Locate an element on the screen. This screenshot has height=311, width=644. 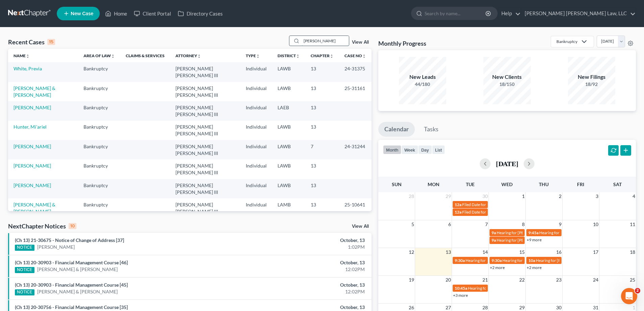
td: 25-10641 is located at coordinates (356, 208).